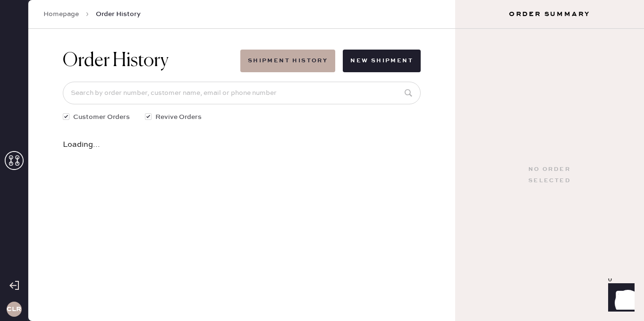 This screenshot has height=321, width=644. What do you see at coordinates (102, 117) in the screenshot?
I see `span: Customer Orders` at bounding box center [102, 117].